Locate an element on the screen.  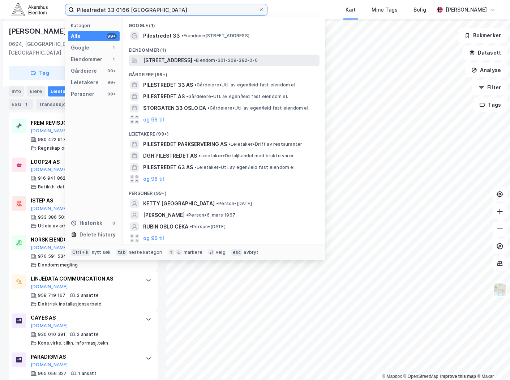
button: Tag is located at coordinates (40, 73).